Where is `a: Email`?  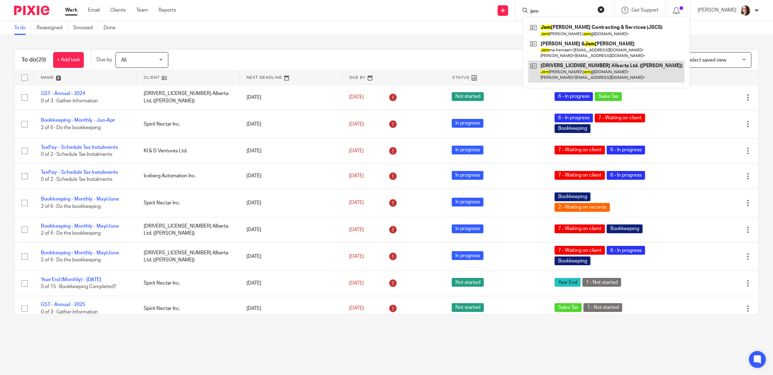 a: Email is located at coordinates (94, 10).